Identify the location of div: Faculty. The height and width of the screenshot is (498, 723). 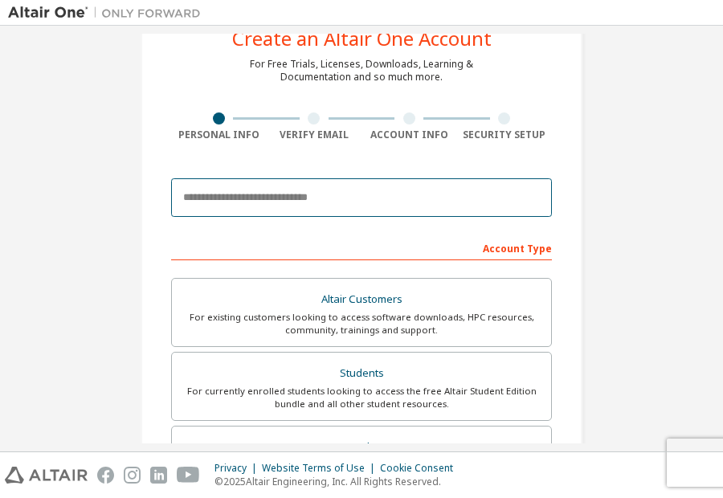
(361, 447).